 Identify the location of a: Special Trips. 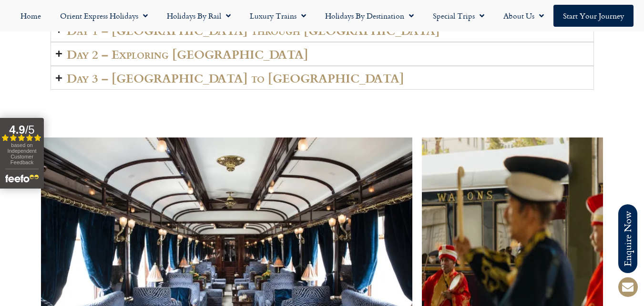
(458, 16).